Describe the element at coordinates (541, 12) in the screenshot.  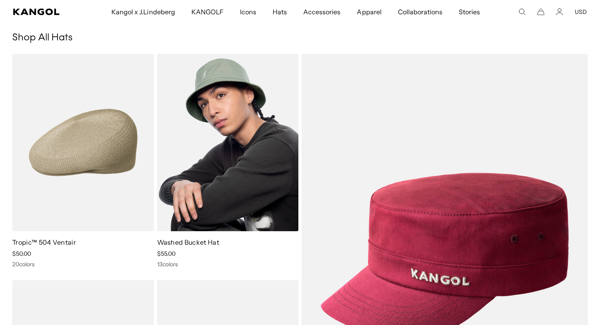
I see `button: Cart` at that location.